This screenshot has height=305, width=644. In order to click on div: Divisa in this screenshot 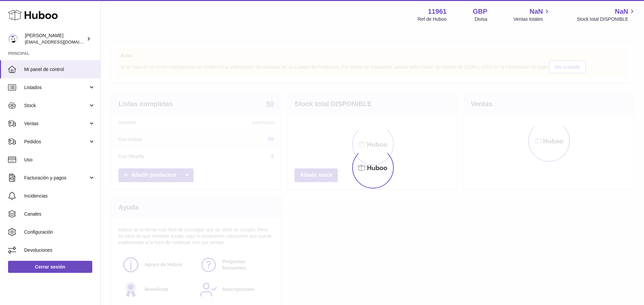, I will do `click(481, 19)`.